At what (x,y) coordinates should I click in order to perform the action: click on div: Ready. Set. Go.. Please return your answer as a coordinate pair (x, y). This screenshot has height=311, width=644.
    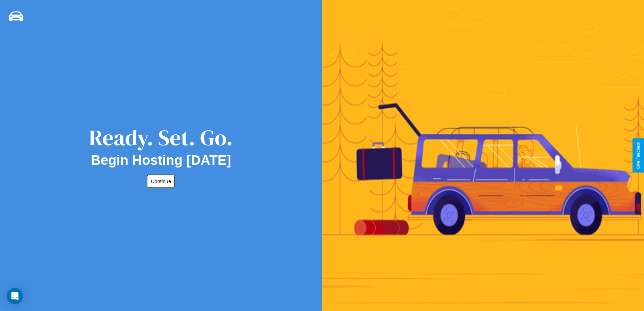
    Looking at the image, I should click on (161, 137).